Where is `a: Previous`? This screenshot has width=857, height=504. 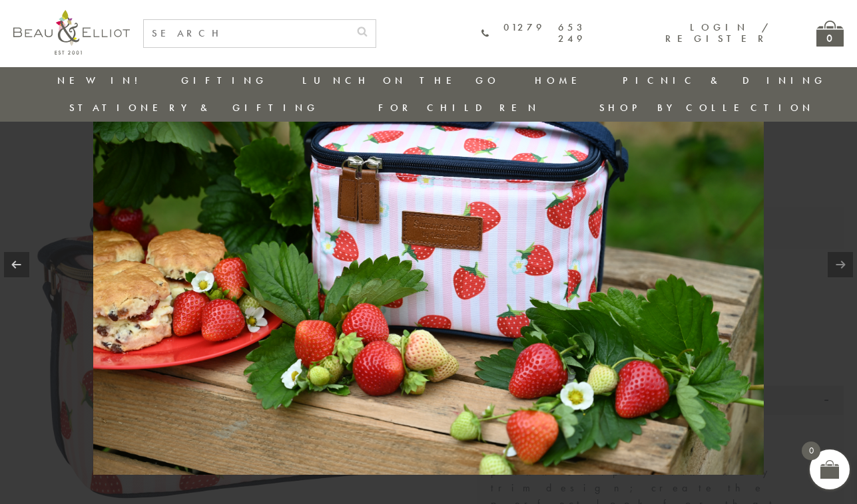 a: Previous is located at coordinates (17, 265).